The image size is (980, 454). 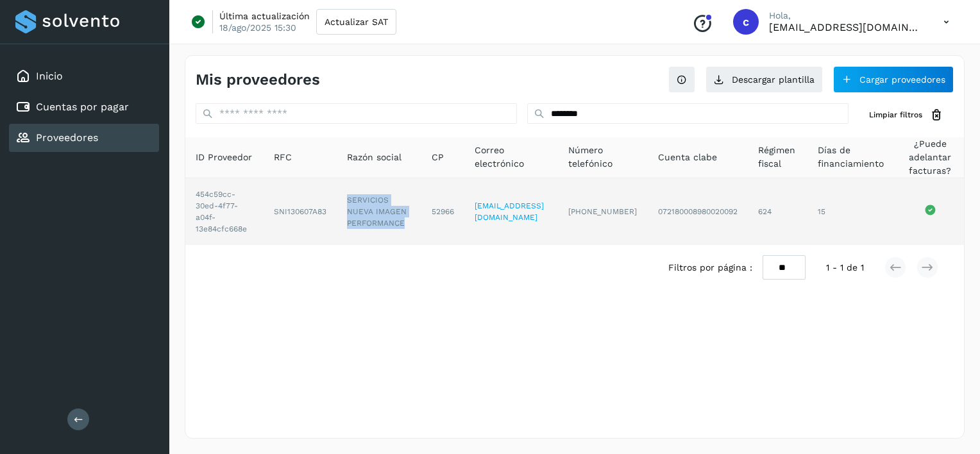 What do you see at coordinates (896, 115) in the screenshot?
I see `span: Limpiar filtros` at bounding box center [896, 115].